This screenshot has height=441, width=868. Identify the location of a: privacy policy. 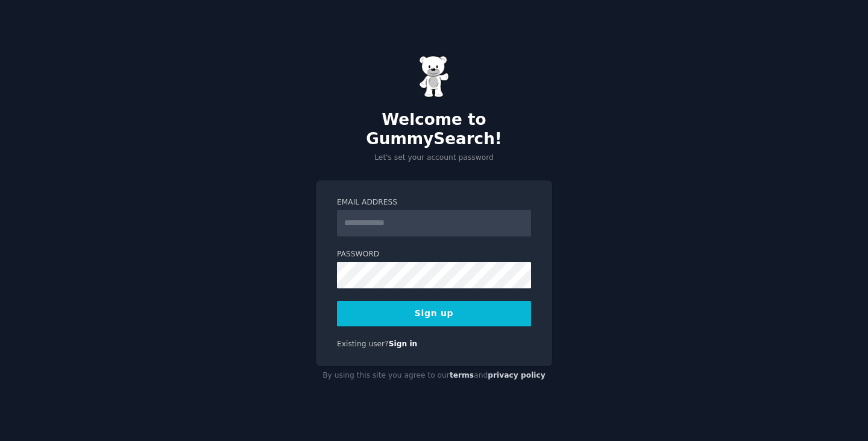
(517, 375).